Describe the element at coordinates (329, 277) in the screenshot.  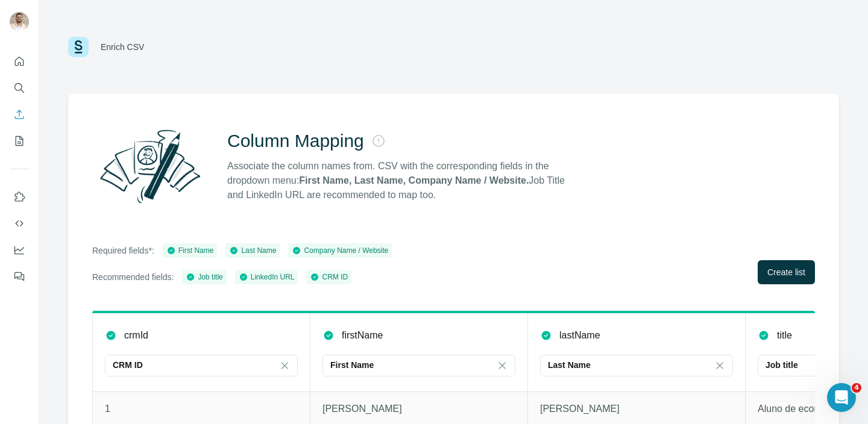
I see `div: CRM ID` at that location.